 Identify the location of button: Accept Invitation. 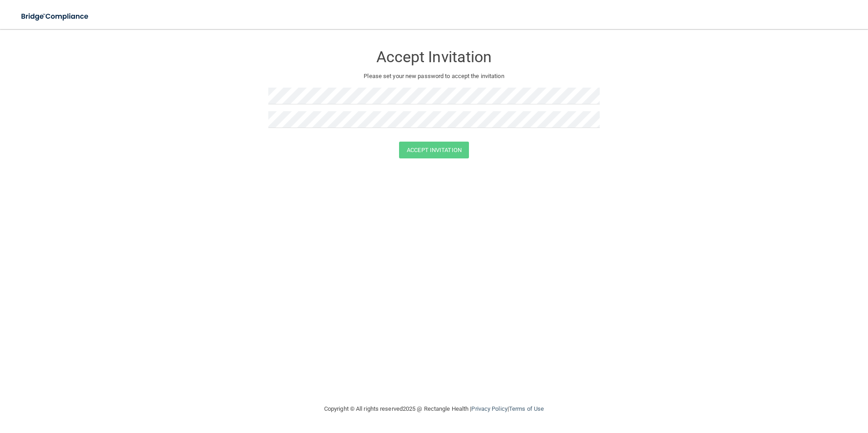
(434, 150).